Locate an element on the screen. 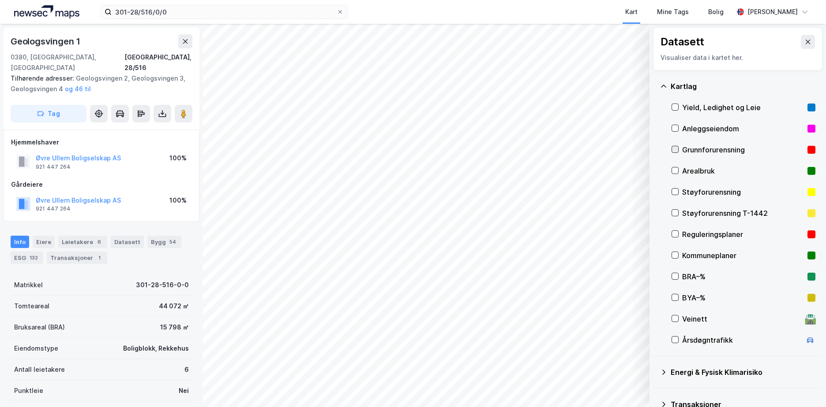  div: Bygg is located at coordinates (164, 242).